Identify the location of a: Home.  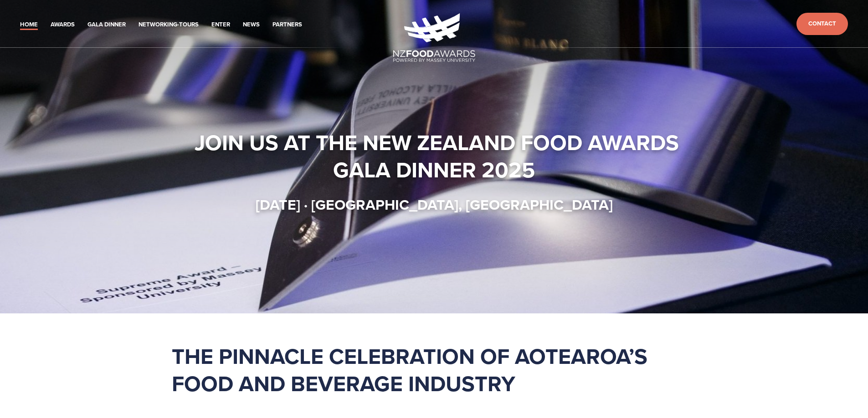
(28, 24).